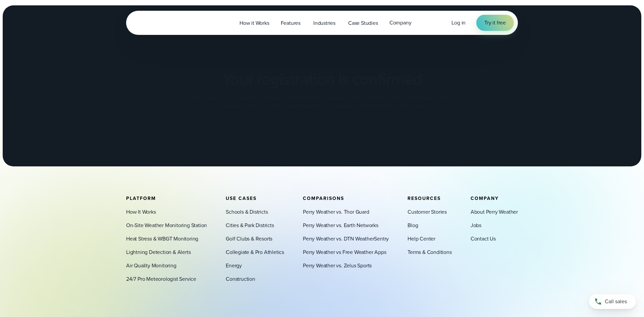 The height and width of the screenshot is (317, 644). I want to click on a: Lightning Detection & Alerts, so click(158, 253).